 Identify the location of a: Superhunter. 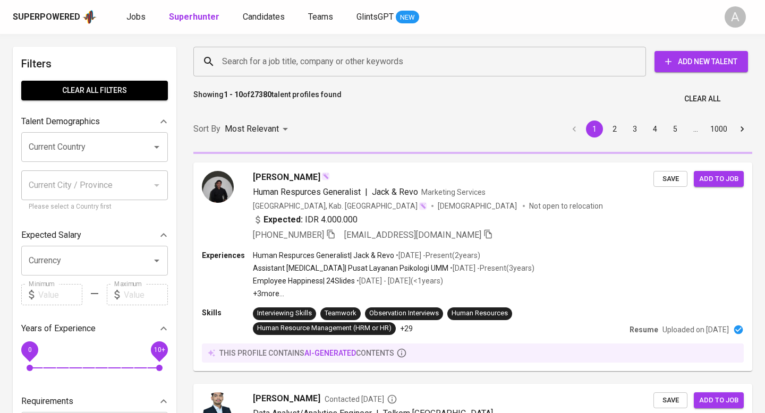
(195, 17).